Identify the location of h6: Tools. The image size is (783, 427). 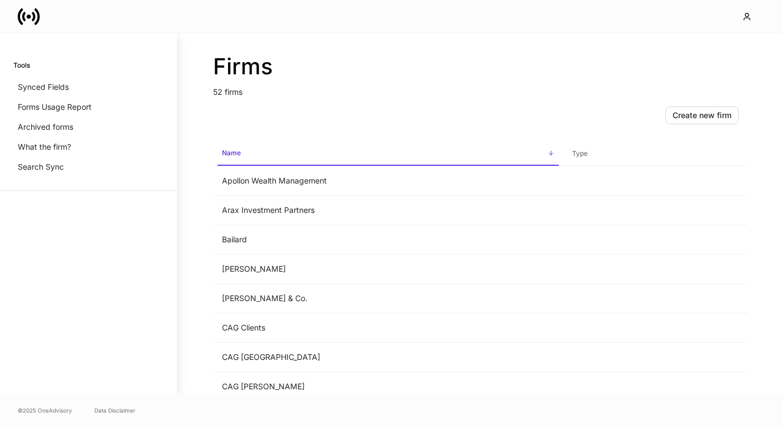
(22, 65).